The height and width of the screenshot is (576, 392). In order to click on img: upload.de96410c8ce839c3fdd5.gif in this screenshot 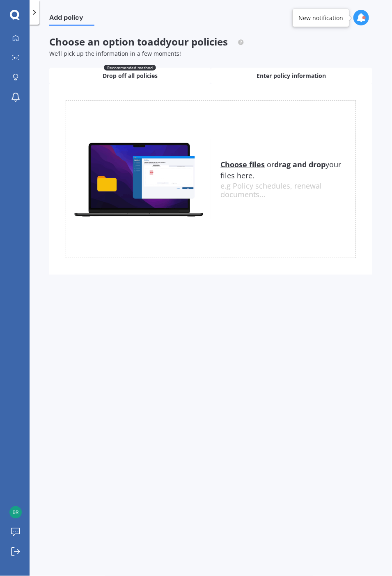, I will do `click(138, 179)`.